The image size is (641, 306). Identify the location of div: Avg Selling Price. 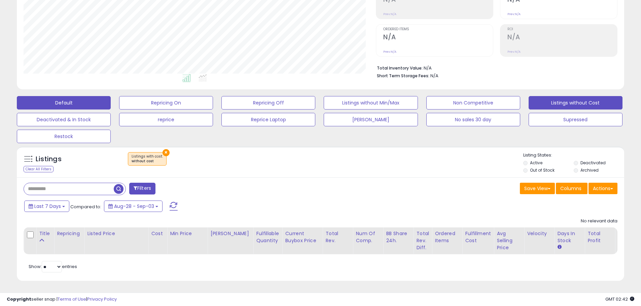
(509, 241).